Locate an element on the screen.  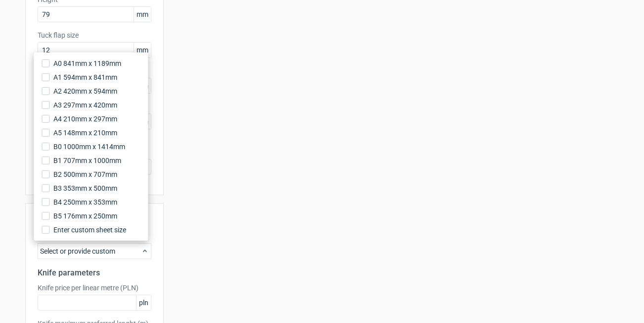
span: B3 353mm x 500mm is located at coordinates (85, 188).